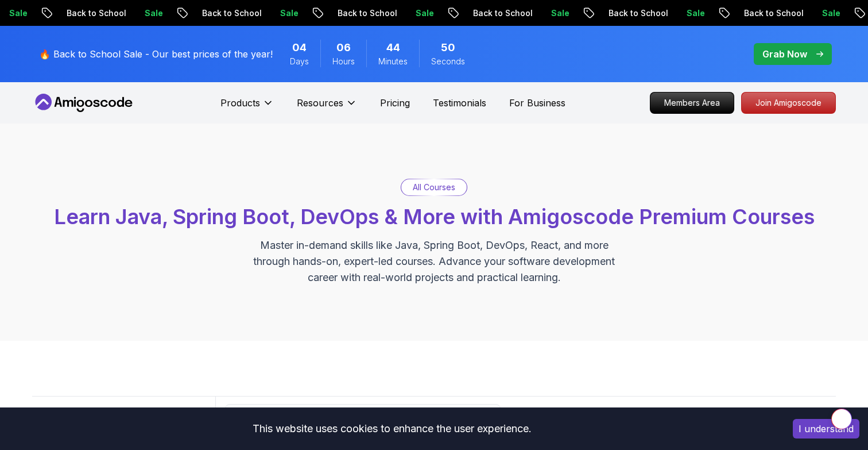 The height and width of the screenshot is (450, 868). I want to click on span: Hours, so click(343, 62).